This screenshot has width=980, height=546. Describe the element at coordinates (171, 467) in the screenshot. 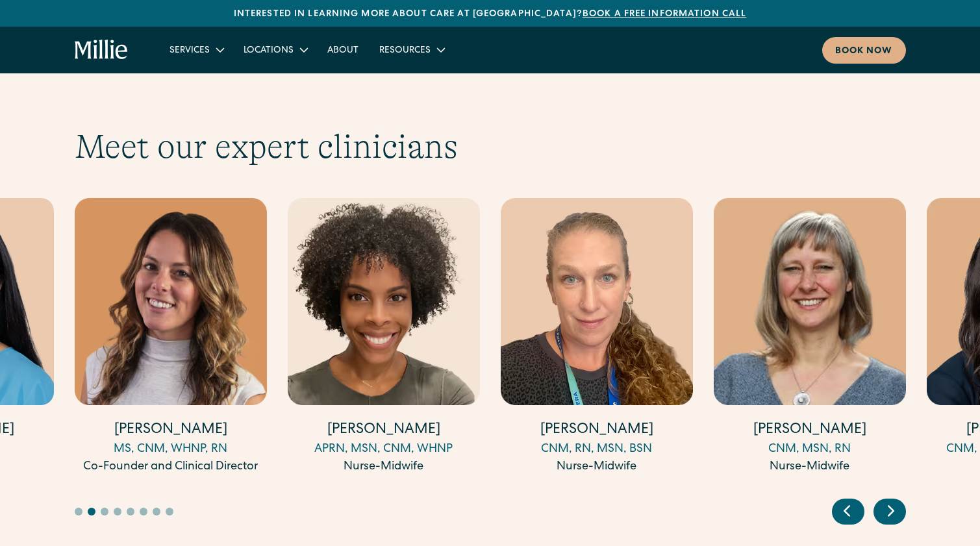

I see `div: Co-Founder and Clinical Director` at that location.